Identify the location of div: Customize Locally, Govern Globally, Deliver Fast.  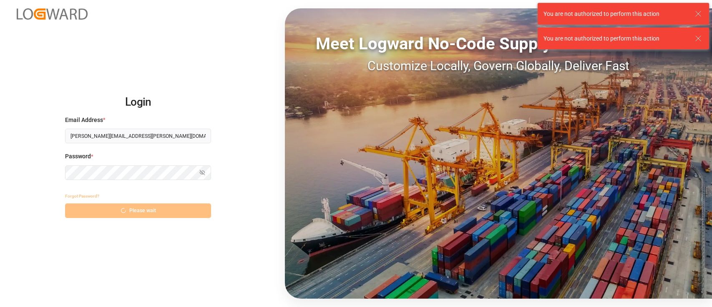
(499, 65).